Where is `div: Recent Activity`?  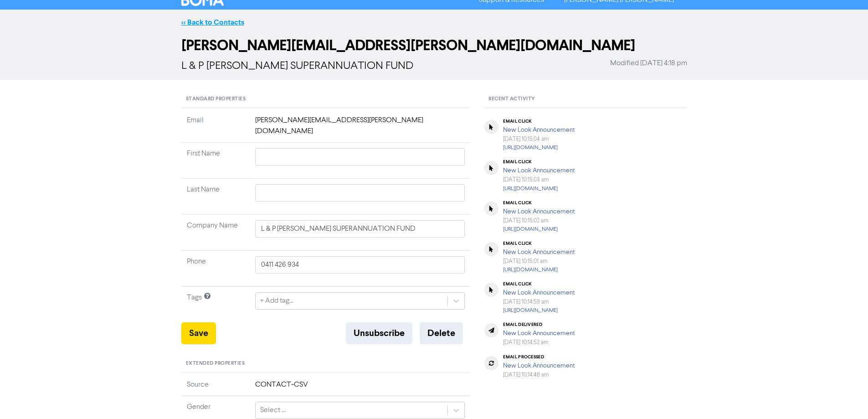
div: Recent Activity is located at coordinates (585, 100).